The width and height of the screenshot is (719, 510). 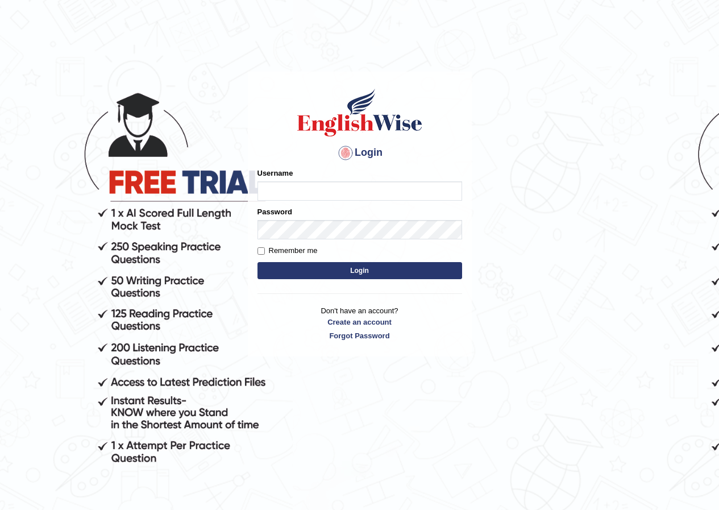 I want to click on label: Remember me, so click(x=288, y=251).